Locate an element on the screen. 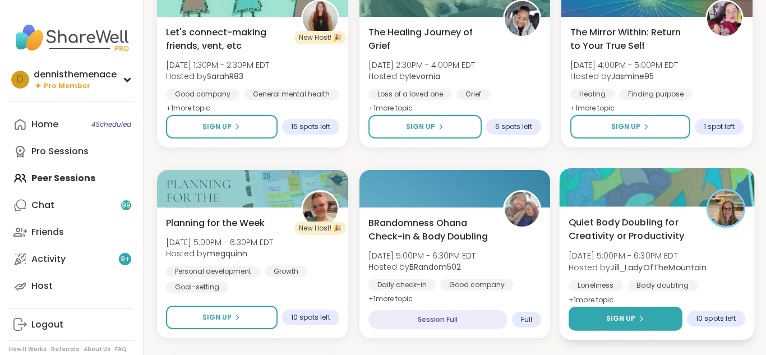 The image size is (766, 355). div: Friends is located at coordinates (48, 232).